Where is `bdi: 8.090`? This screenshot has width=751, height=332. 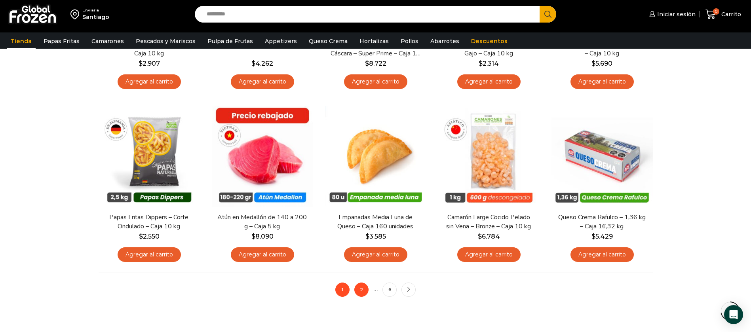
bdi: 8.090 is located at coordinates (262, 236).